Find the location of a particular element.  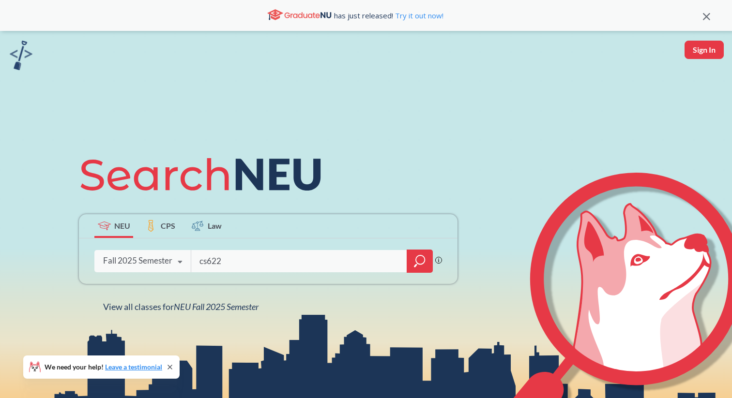

a: Leave a testimonial is located at coordinates (134, 367).